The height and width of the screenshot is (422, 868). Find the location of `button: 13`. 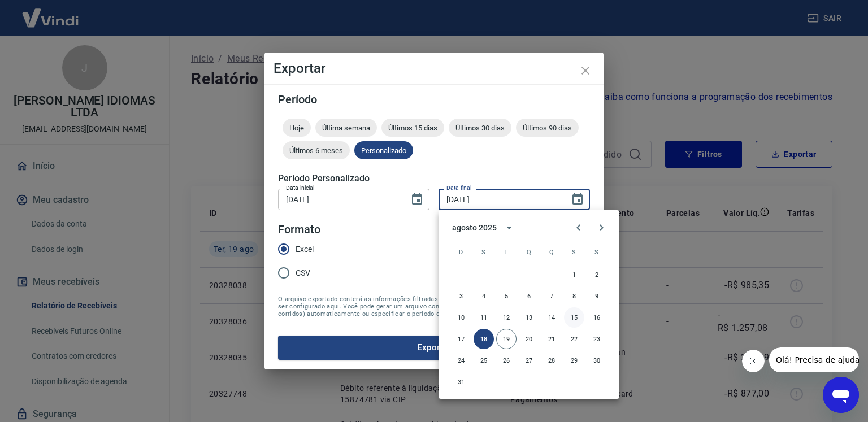

button: 13 is located at coordinates (529, 317).